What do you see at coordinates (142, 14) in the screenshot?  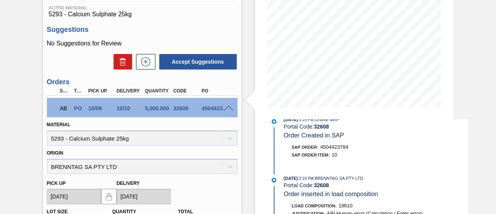 I see `span: 5293 - Calcium Sulphate 25kg` at bounding box center [142, 14].